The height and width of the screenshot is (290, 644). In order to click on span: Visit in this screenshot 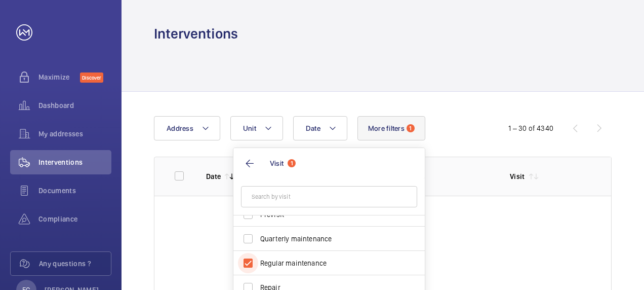, I will do `click(277, 164)`.